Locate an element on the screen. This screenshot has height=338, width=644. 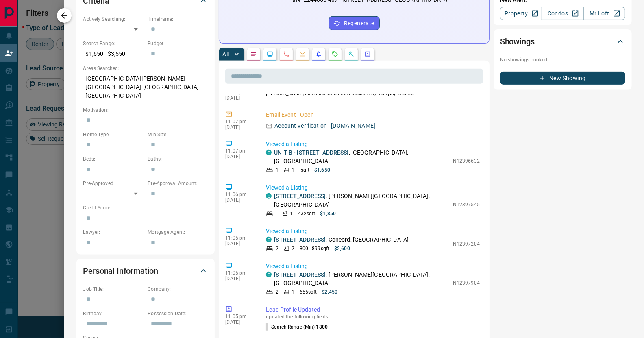
svg: Lead Browsing Activity is located at coordinates (270, 54).